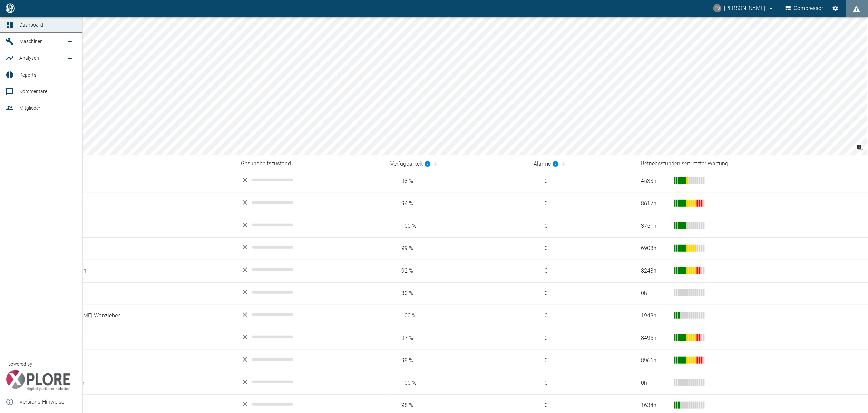 The height and width of the screenshot is (413, 868). What do you see at coordinates (456, 271) in the screenshot?
I see `span: 92 %` at bounding box center [456, 271].